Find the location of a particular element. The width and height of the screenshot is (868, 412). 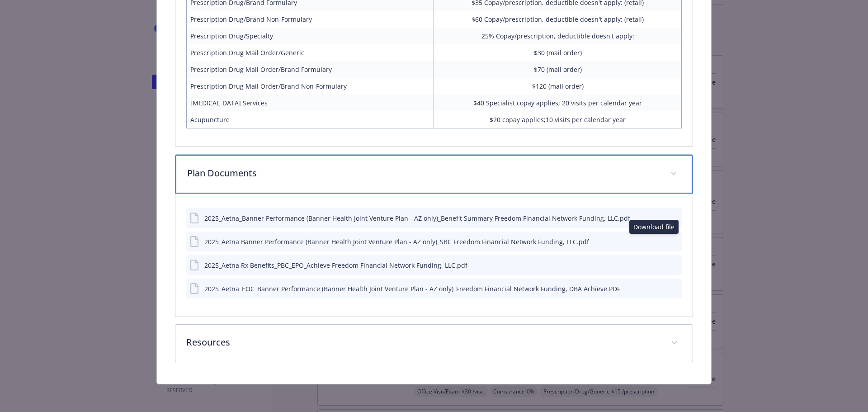

td: Prescription Drug/Brand Non-Formulary is located at coordinates (310, 19).